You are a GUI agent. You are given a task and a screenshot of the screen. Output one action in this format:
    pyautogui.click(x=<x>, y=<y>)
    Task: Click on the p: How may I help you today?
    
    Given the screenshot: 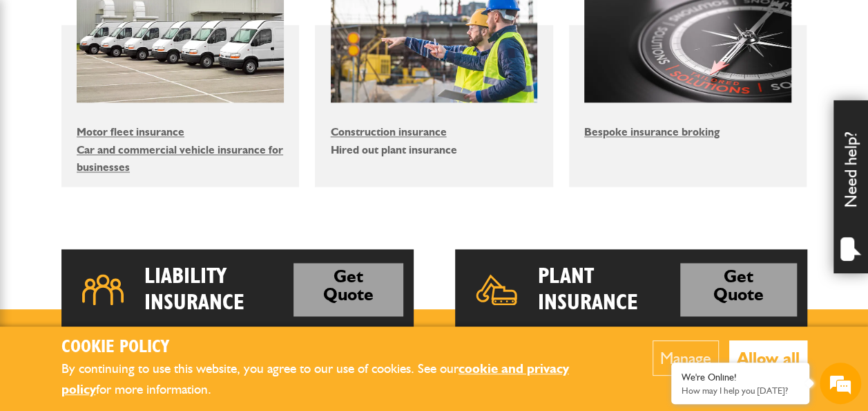 What is the action you would take?
    pyautogui.click(x=740, y=390)
    